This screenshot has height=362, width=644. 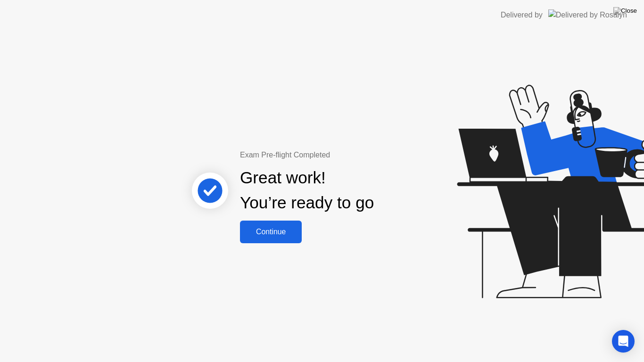 What do you see at coordinates (587, 15) in the screenshot?
I see `img: Delivered by Rosalyn` at bounding box center [587, 15].